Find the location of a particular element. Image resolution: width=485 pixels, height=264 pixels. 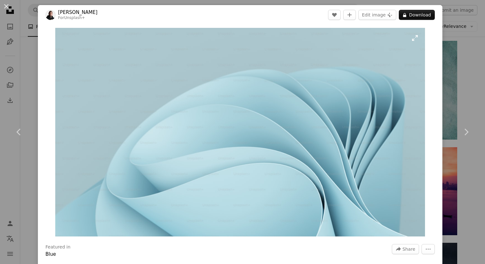

button: Edit image is located at coordinates (378, 15).